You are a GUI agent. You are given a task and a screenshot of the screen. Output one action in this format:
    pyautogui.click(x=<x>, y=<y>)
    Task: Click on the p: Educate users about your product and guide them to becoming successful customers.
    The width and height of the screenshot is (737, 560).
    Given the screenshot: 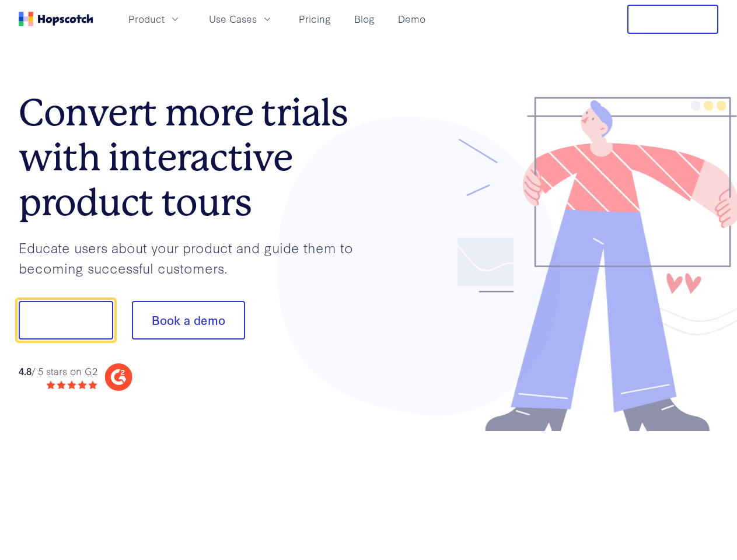 What is the action you would take?
    pyautogui.click(x=193, y=257)
    